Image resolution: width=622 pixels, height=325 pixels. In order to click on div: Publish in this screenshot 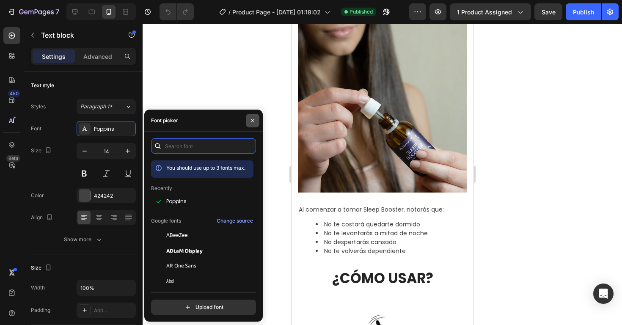, I will do `click(583, 12)`.